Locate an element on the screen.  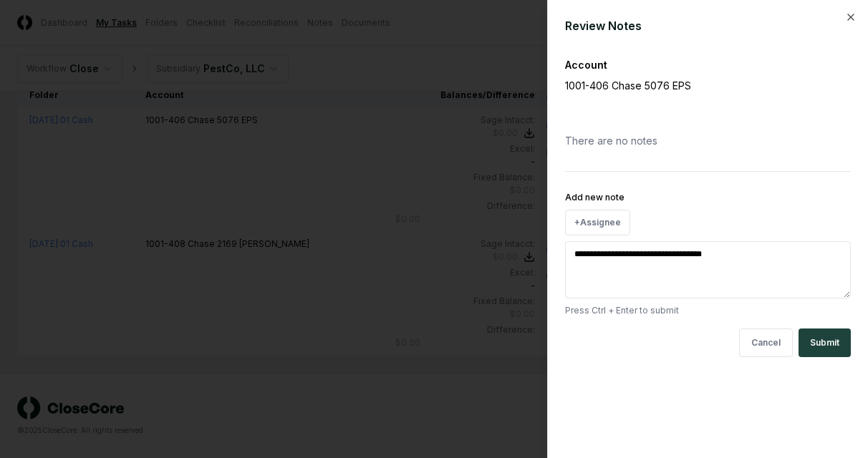
button: Submit is located at coordinates (824, 343).